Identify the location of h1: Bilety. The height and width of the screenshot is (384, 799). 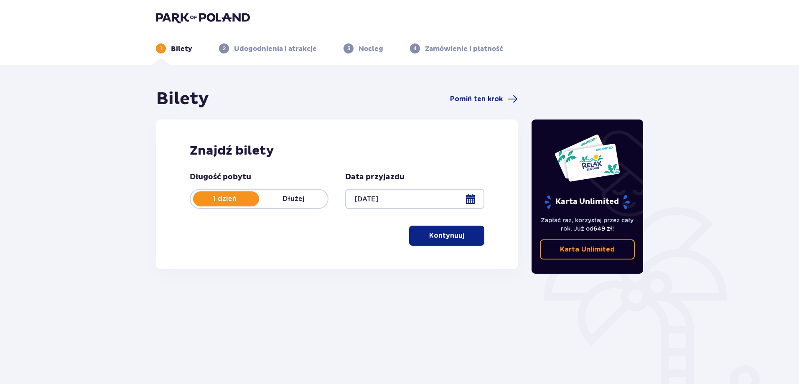
(183, 99).